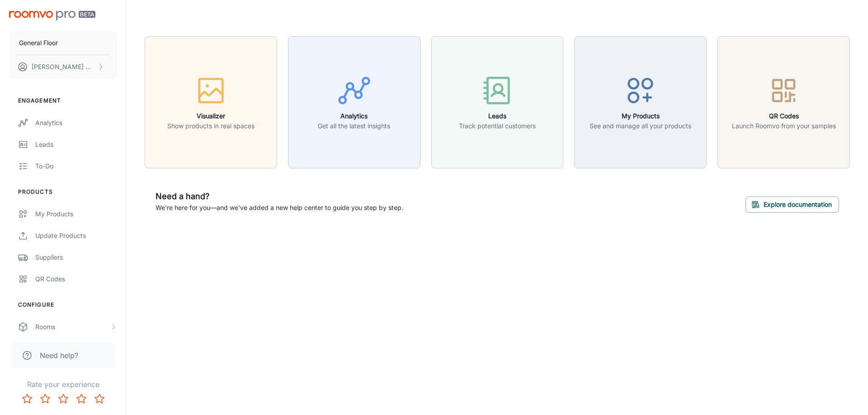 Image resolution: width=868 pixels, height=415 pixels. What do you see at coordinates (783, 101) in the screenshot?
I see `a: QR CodesLaunch Roomvo from your samples` at bounding box center [783, 101].